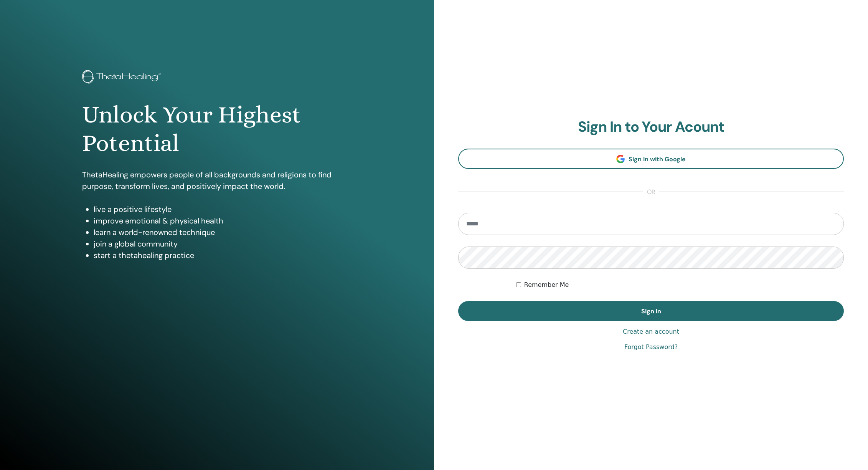 The height and width of the screenshot is (470, 868). What do you see at coordinates (223, 244) in the screenshot?
I see `li: join a global community` at bounding box center [223, 244].